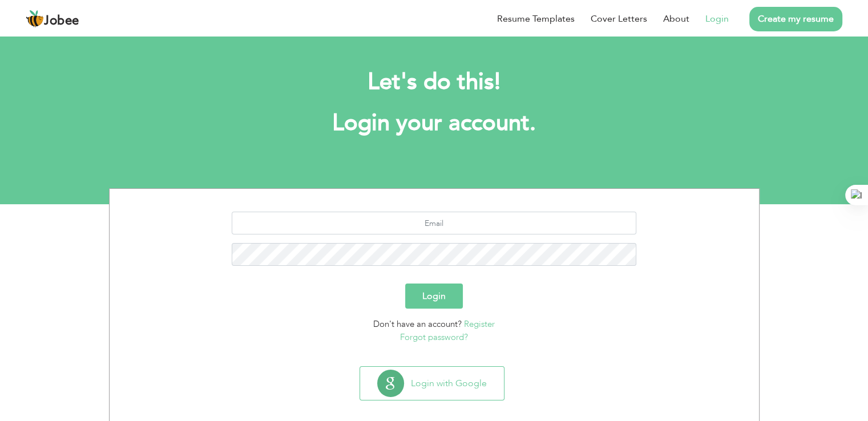  I want to click on span: Jobee, so click(61, 21).